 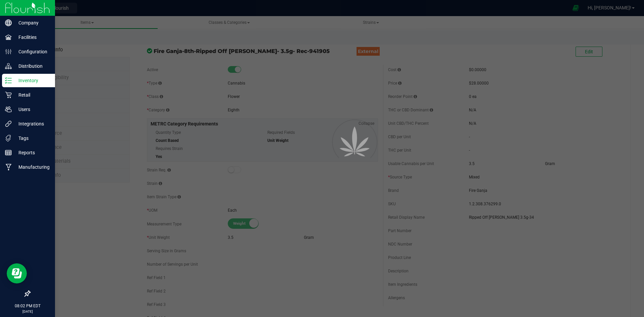 What do you see at coordinates (8, 66) in the screenshot?
I see `inline-svg: Distribution` at bounding box center [8, 66].